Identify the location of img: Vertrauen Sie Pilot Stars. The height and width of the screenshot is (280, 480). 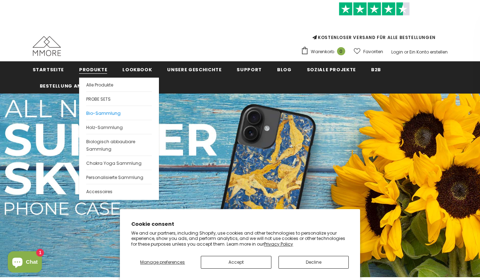
(374, 9).